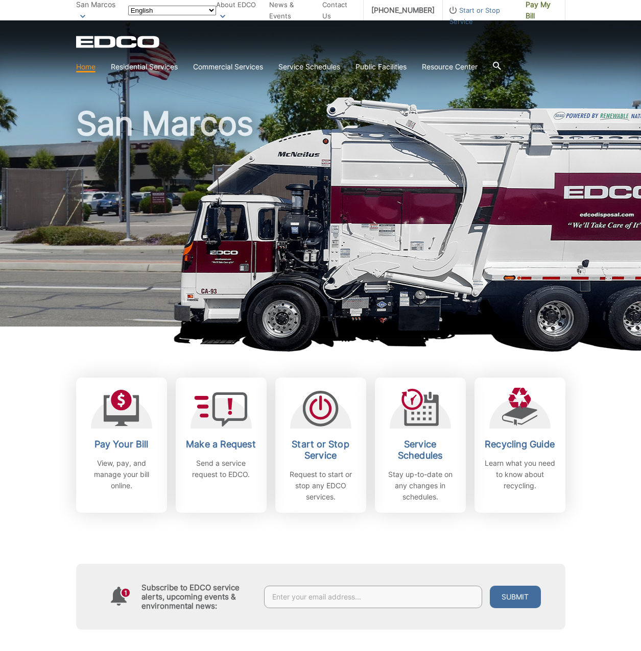 The image size is (641, 651). I want to click on h4: Subscribe to EDCO service alerts, upcoming events & environmental news:, so click(198, 597).